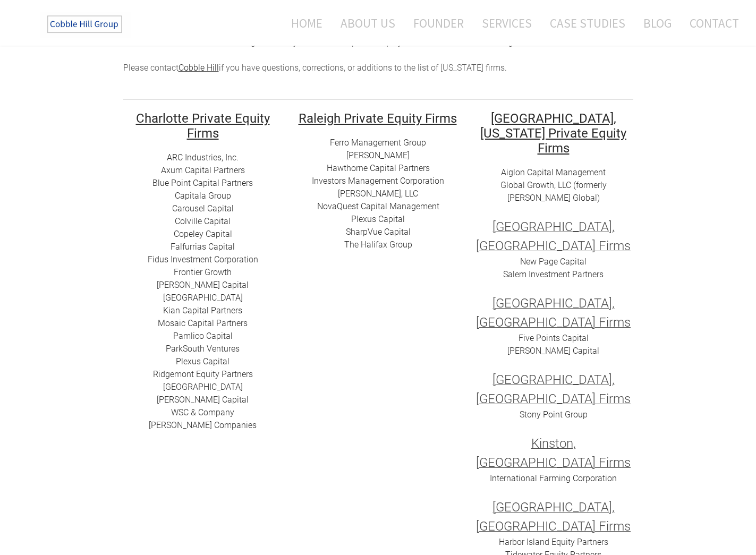 The image size is (756, 555). What do you see at coordinates (203, 234) in the screenshot?
I see `a: Copeley Capital` at bounding box center [203, 234].